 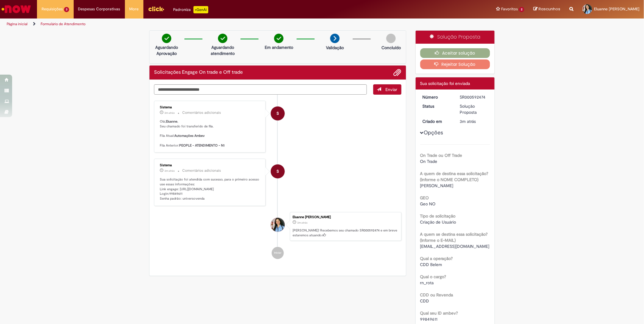 What do you see at coordinates (387, 90) in the screenshot?
I see `button: Enviar` at bounding box center [387, 90].